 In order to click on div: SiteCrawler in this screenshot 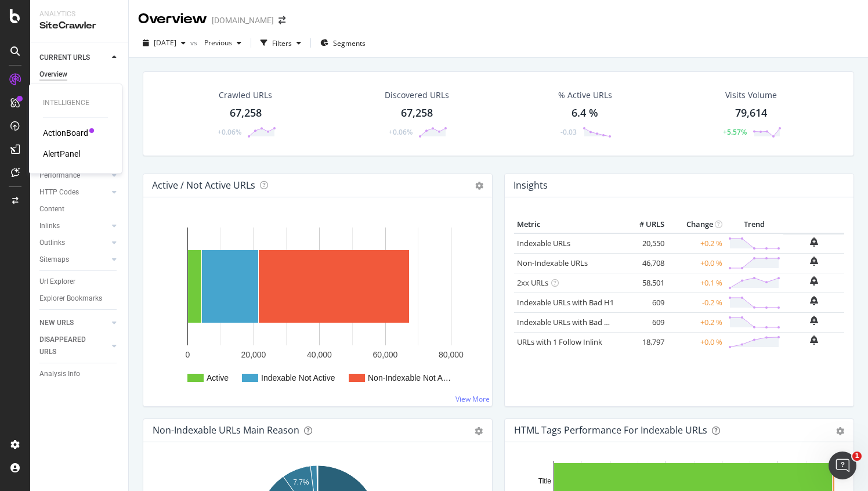, I will do `click(79, 26)`.